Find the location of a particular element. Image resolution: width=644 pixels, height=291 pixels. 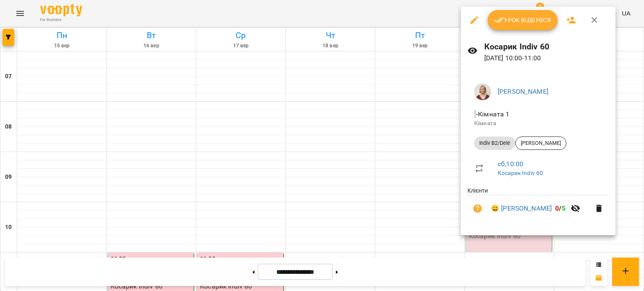

a: Косарик Indiv 60 is located at coordinates (521, 173).